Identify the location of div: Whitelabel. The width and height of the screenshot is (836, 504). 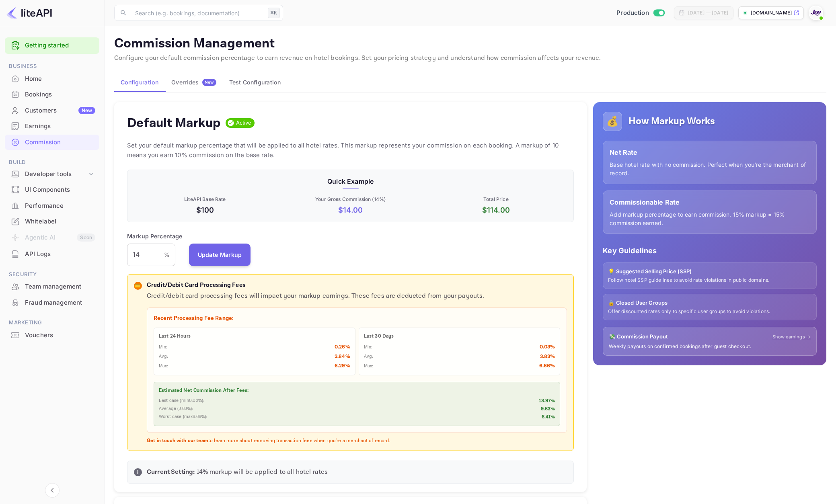
(60, 222).